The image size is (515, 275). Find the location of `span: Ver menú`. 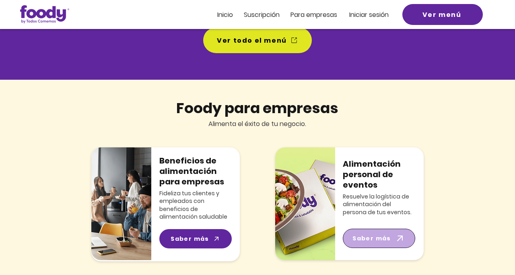

span: Ver menú is located at coordinates (441, 14).